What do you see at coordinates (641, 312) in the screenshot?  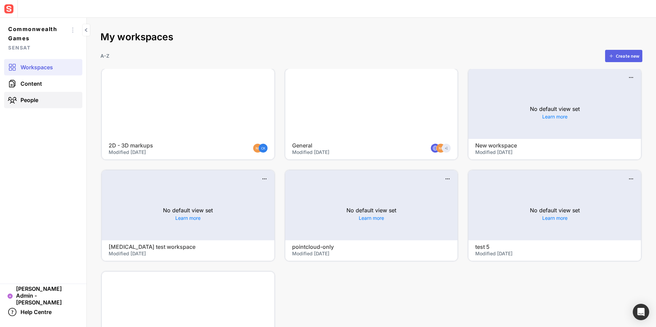 I see `div: Open Intercom Messenger` at bounding box center [641, 312].